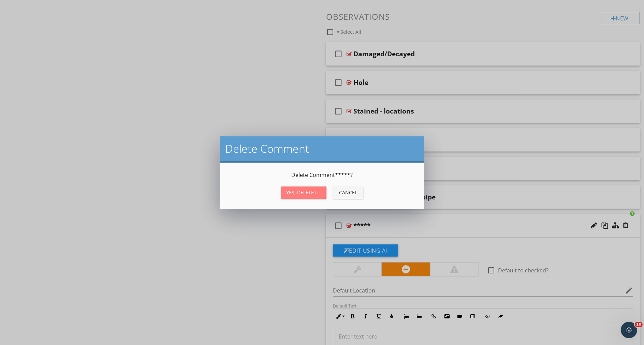 The width and height of the screenshot is (644, 345). Describe the element at coordinates (322, 149) in the screenshot. I see `h2: Delete Comment` at that location.